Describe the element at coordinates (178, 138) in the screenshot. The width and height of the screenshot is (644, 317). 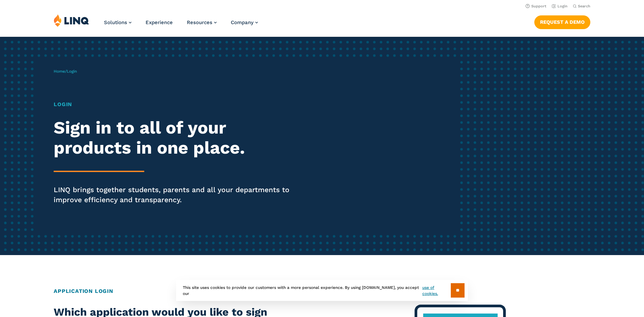
I see `h2: Sign in to all of your products in one place.` at that location.